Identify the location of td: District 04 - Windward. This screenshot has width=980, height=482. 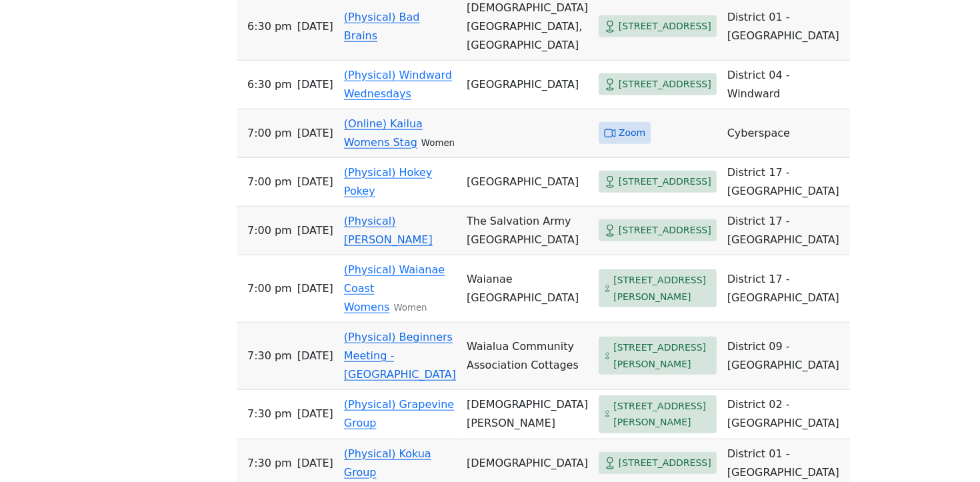
(786, 85).